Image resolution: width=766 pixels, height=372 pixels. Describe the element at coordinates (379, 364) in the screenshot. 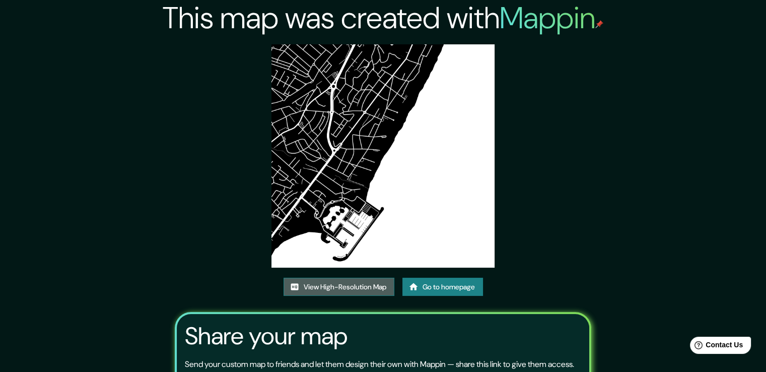

I see `p: Send your custom map to friends and let them design their own with Mappin — share this link to gi...` at that location.